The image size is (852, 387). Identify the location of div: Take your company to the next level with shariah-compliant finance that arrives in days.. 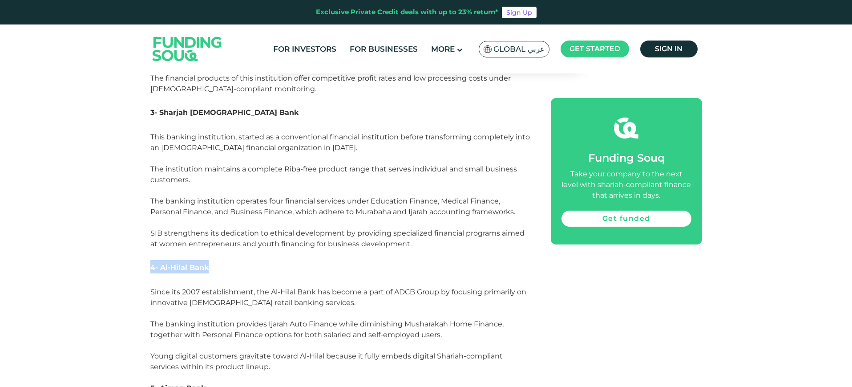
(626, 185).